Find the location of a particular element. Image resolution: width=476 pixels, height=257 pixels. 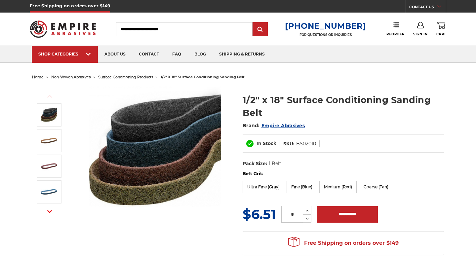

img: 1/2"x18" Coarse Surface Conditioning Belt is located at coordinates (49, 141).